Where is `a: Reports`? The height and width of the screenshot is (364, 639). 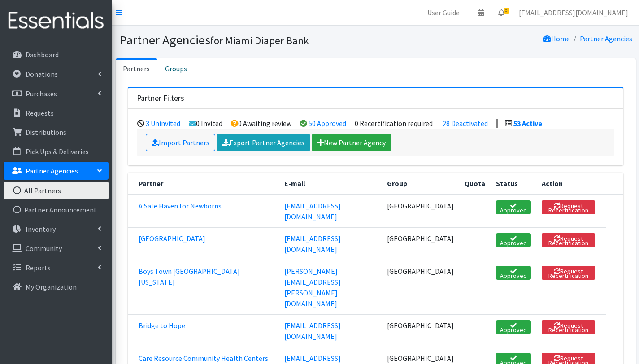
a: Reports is located at coordinates (56, 268).